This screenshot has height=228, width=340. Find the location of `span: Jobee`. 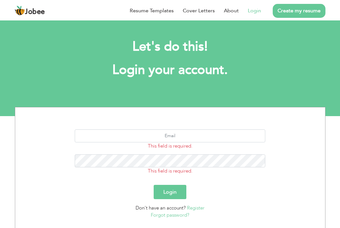

span: Jobee is located at coordinates (35, 12).